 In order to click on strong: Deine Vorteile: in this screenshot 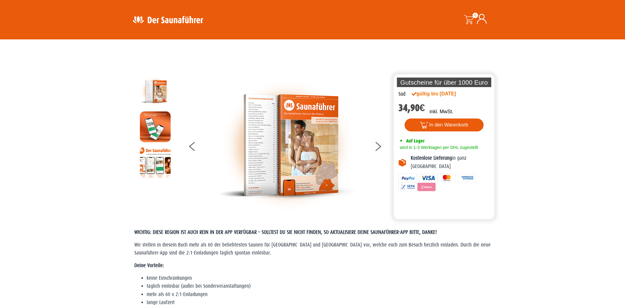, I will do `click(149, 265)`.